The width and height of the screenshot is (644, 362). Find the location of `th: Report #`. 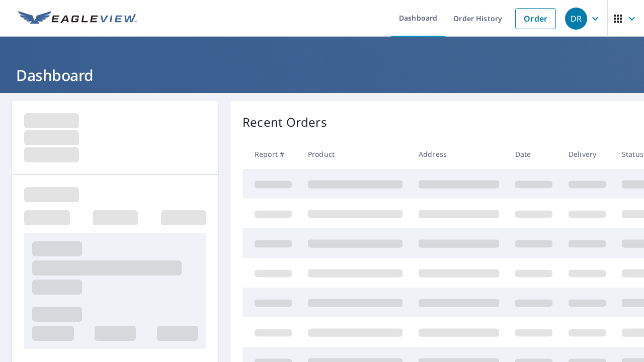

th: Report # is located at coordinates (271, 154).